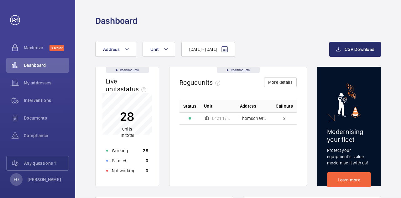 The width and height of the screenshot is (401, 198). I want to click on span: L42111 / FL1, so click(222, 118).